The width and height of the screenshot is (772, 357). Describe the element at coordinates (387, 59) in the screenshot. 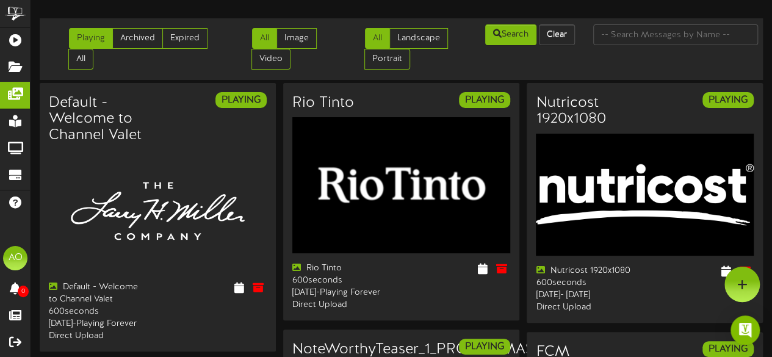

I see `a: Portrait` at that location.